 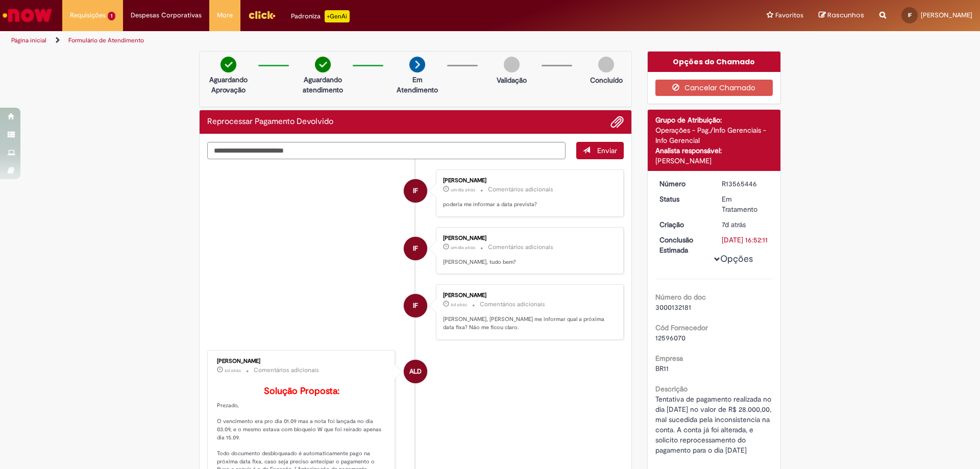 What do you see at coordinates (846, 15) in the screenshot?
I see `span: Rascunhos` at bounding box center [846, 15].